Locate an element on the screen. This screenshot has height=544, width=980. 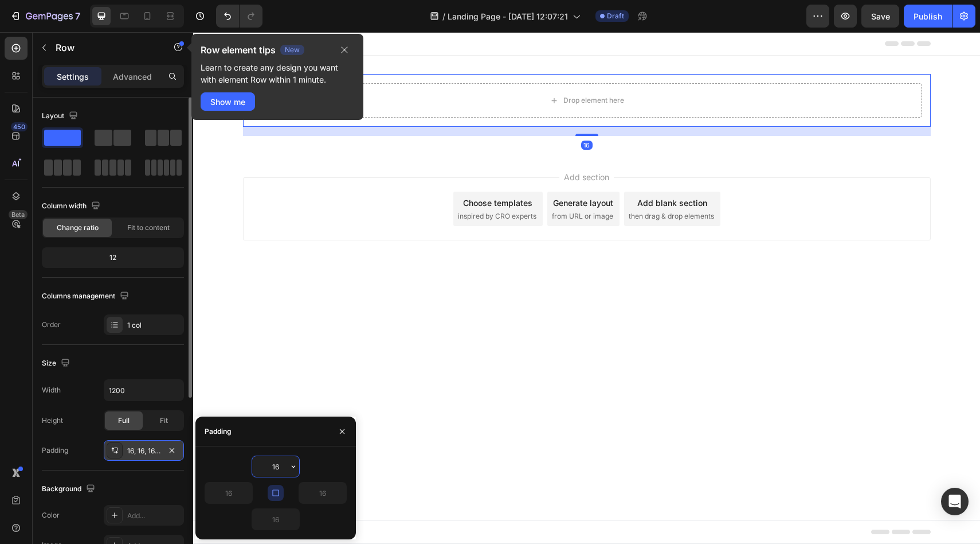
p: 7 is located at coordinates (77, 16).